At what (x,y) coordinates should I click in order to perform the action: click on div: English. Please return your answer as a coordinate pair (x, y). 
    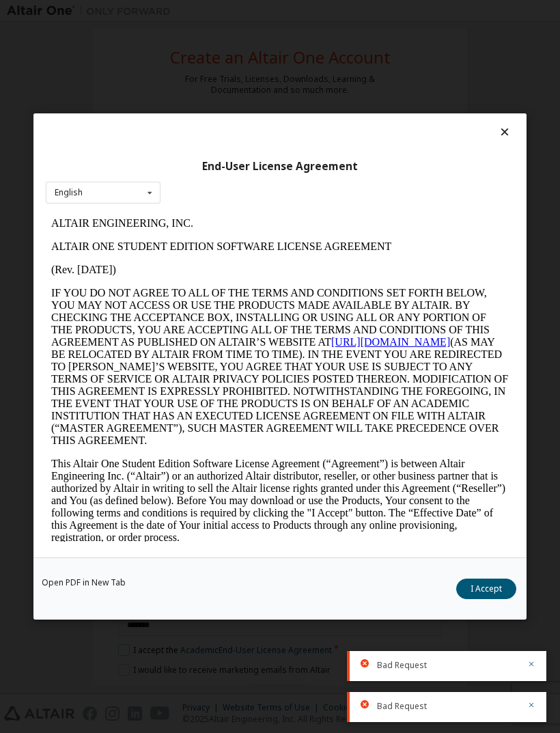
    Looking at the image, I should click on (68, 193).